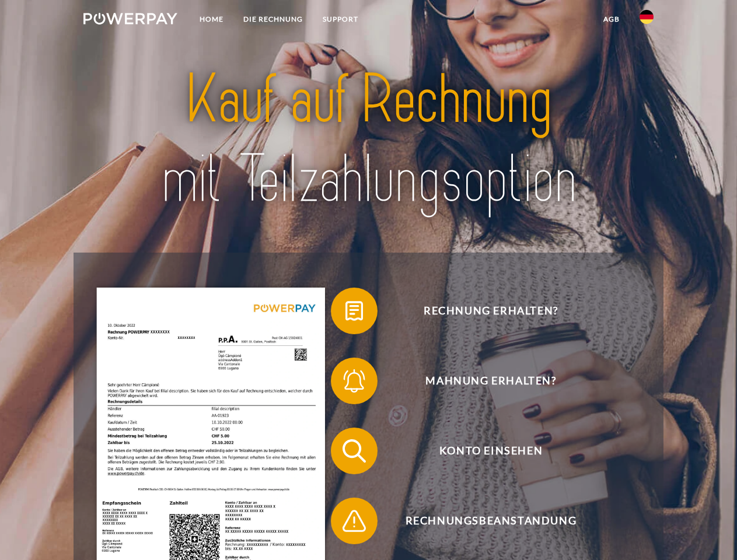 This screenshot has height=560, width=737. I want to click on img: logo-powerpay-white.svg, so click(130, 19).